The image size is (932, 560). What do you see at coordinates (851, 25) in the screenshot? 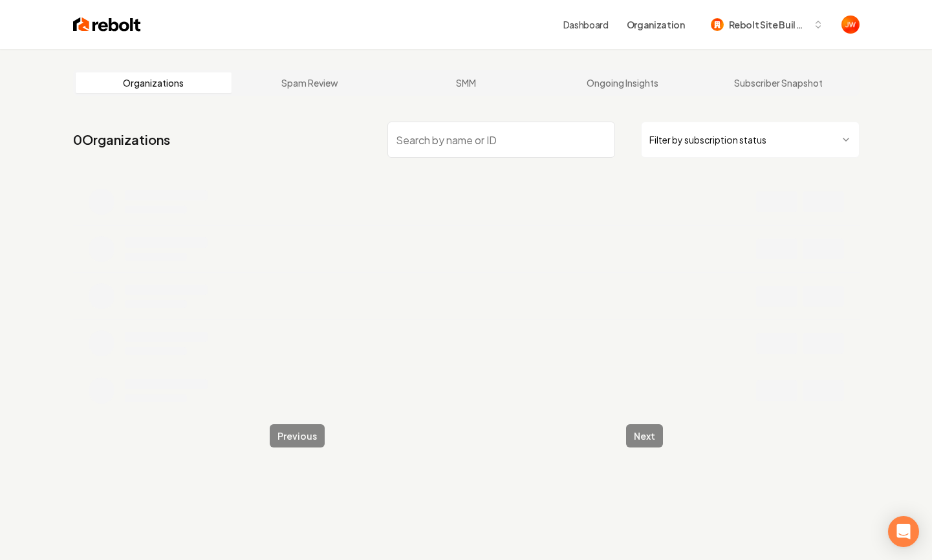
I see `button: Open user button` at bounding box center [851, 25].